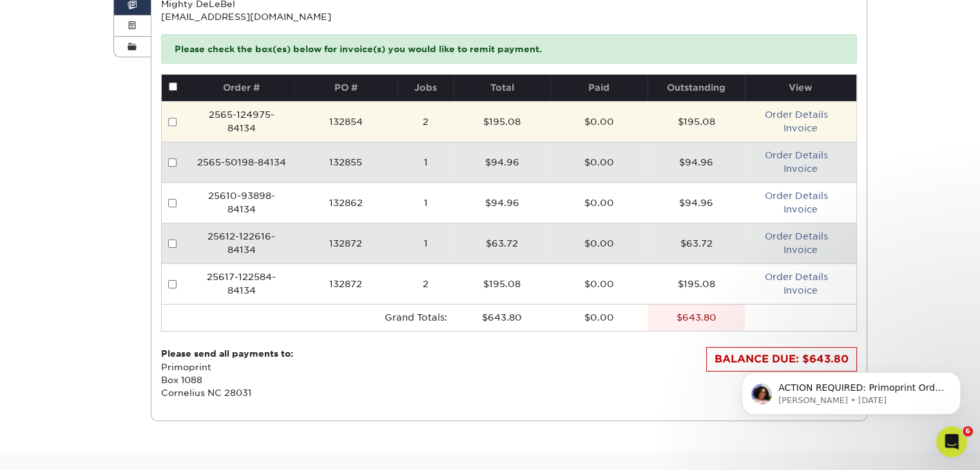 The width and height of the screenshot is (980, 470). Describe the element at coordinates (242, 243) in the screenshot. I see `td: 25612-122616-84134` at that location.